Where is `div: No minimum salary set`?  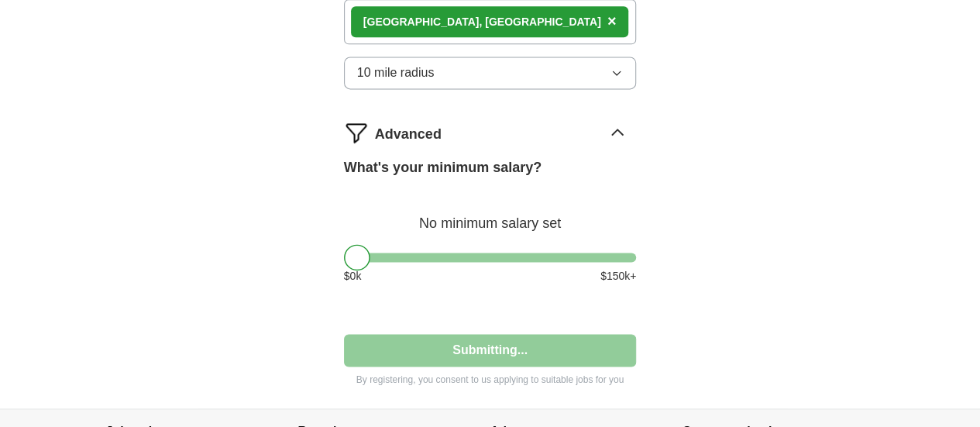 div: No minimum salary set is located at coordinates (490, 215).